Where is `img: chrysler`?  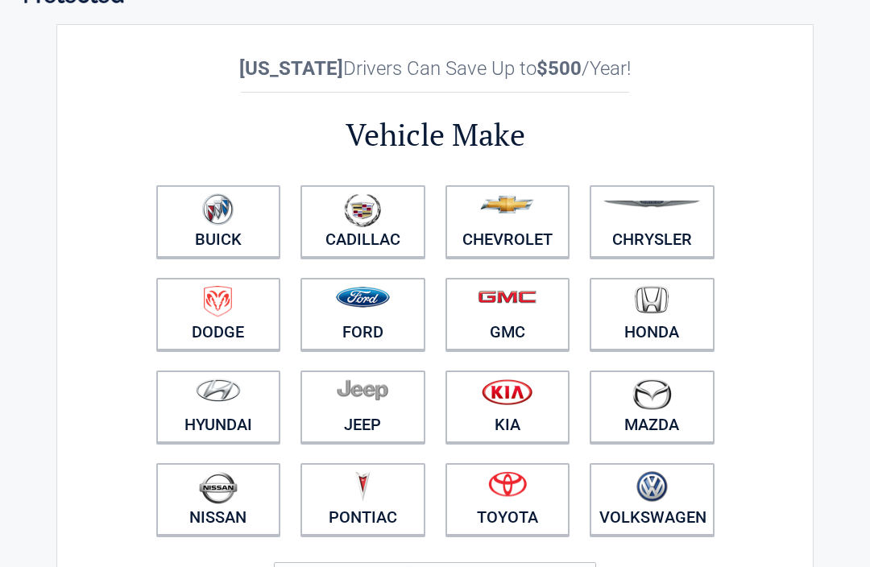
img: chrysler is located at coordinates (651, 204).